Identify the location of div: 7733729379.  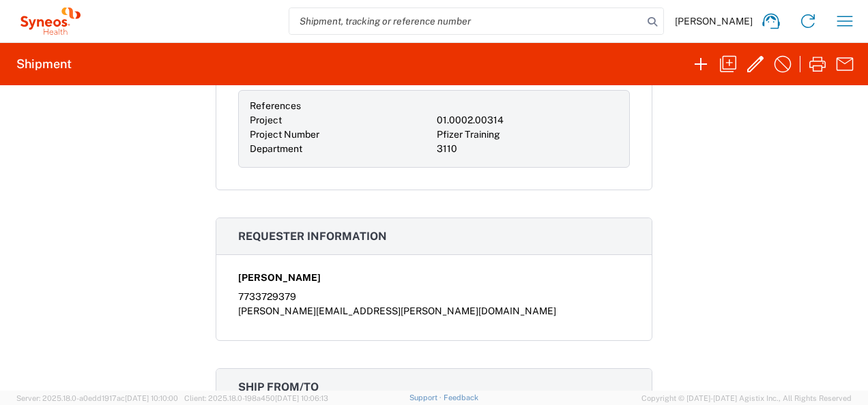
(434, 297).